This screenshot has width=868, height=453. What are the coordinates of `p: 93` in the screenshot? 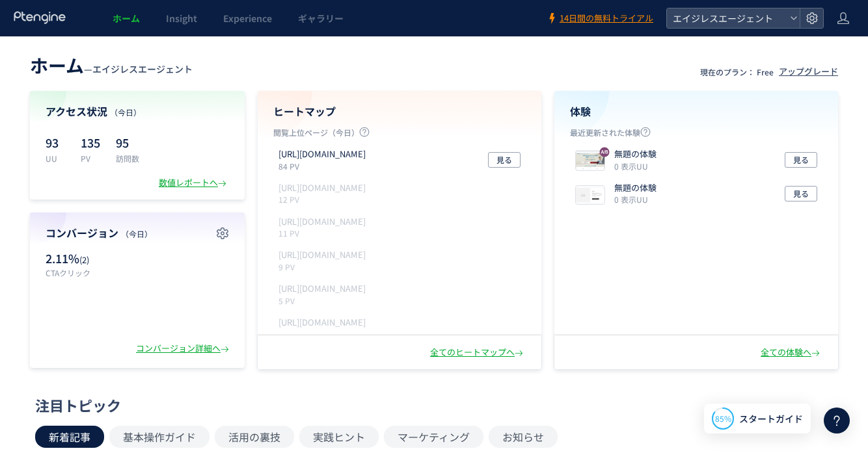 It's located at (55, 143).